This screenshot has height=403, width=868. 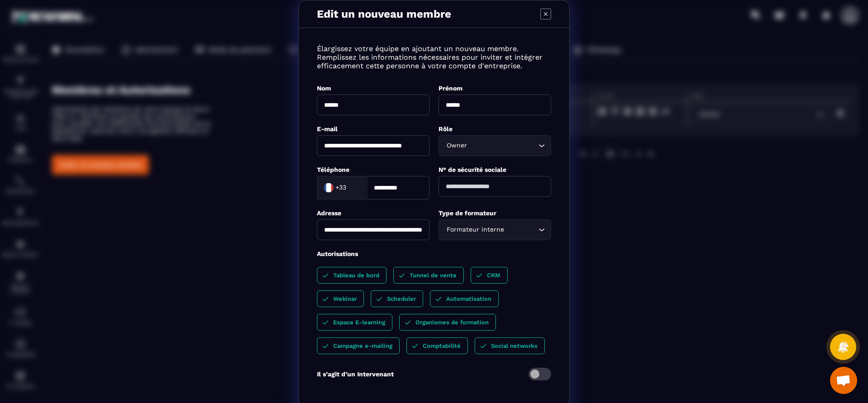 I want to click on p: Élargissez votre équipe en ajoutant un nouveau membre. Remplissez les informations nécessaires po..., so click(x=434, y=57).